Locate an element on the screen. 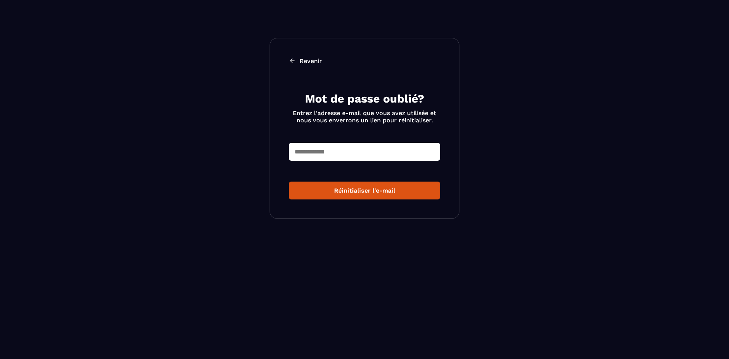 The height and width of the screenshot is (359, 729). a: Revenir is located at coordinates (365, 61).